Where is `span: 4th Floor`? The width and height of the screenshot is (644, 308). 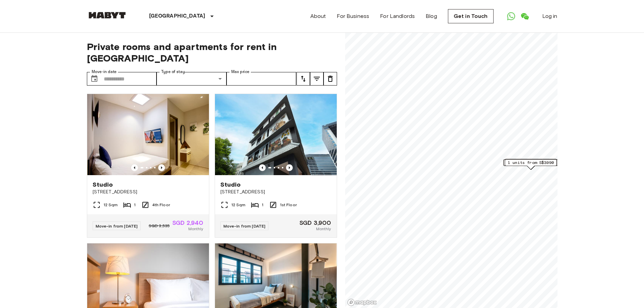 span: 4th Floor is located at coordinates (161, 205).